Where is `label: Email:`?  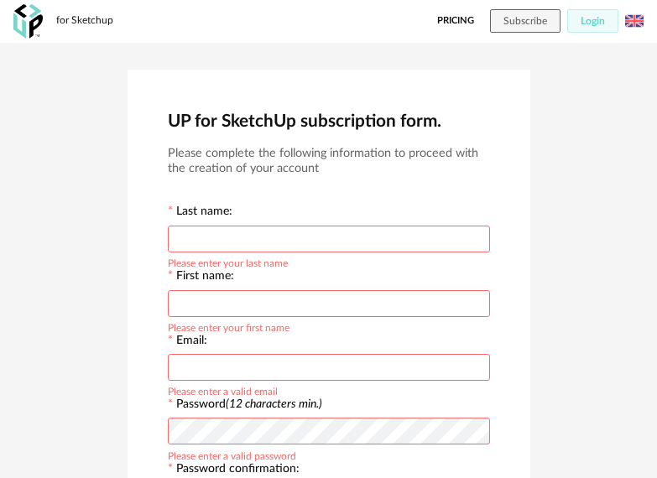 label: Email: is located at coordinates (187, 342).